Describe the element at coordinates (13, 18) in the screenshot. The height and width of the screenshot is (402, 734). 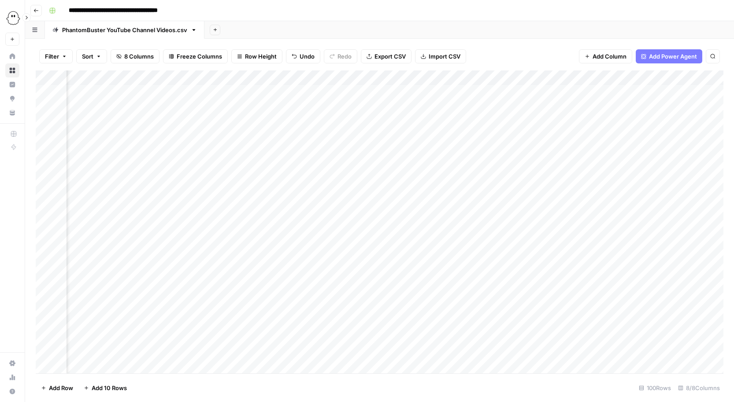
I see `img: PhantomBuster Logo` at that location.